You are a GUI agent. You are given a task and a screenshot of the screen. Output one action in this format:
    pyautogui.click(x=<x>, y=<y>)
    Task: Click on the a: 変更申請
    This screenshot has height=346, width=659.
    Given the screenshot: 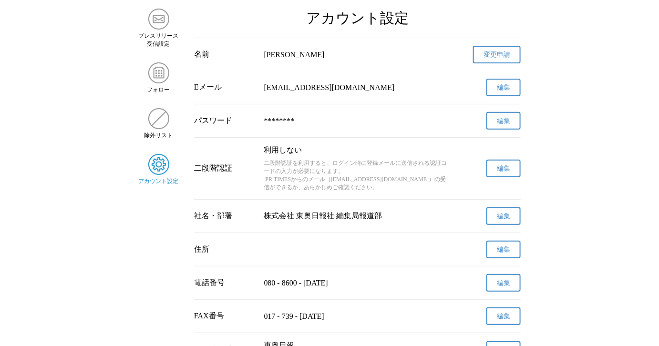 What is the action you would take?
    pyautogui.click(x=497, y=54)
    